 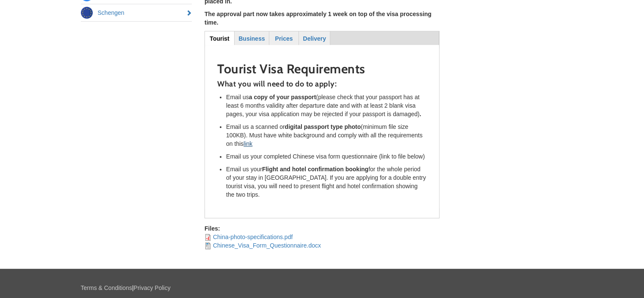 What do you see at coordinates (283, 97) in the screenshot?
I see `strong: a copy of your passport` at bounding box center [283, 97].